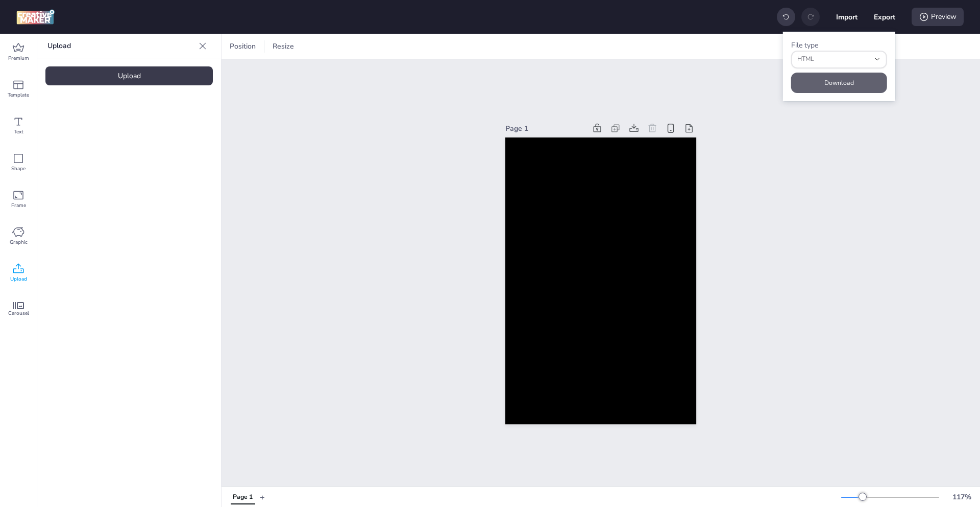  Describe the element at coordinates (18, 59) in the screenshot. I see `span: Premium` at that location.